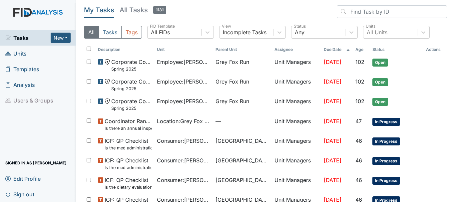  What do you see at coordinates (143, 10) in the screenshot?
I see `h5: All Tasks` at bounding box center [143, 10].